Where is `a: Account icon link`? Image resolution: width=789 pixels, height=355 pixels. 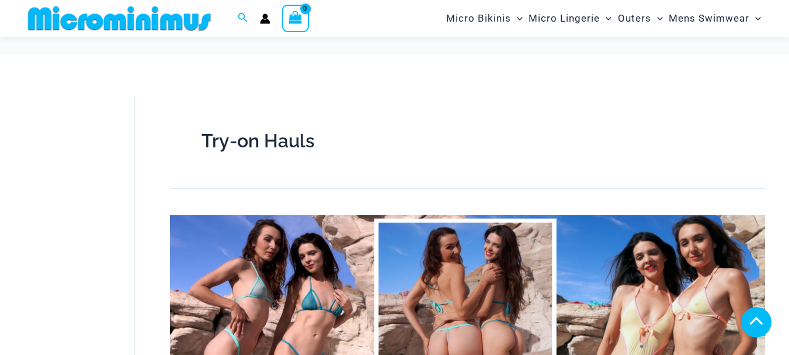
a: Account icon link is located at coordinates (265, 19).